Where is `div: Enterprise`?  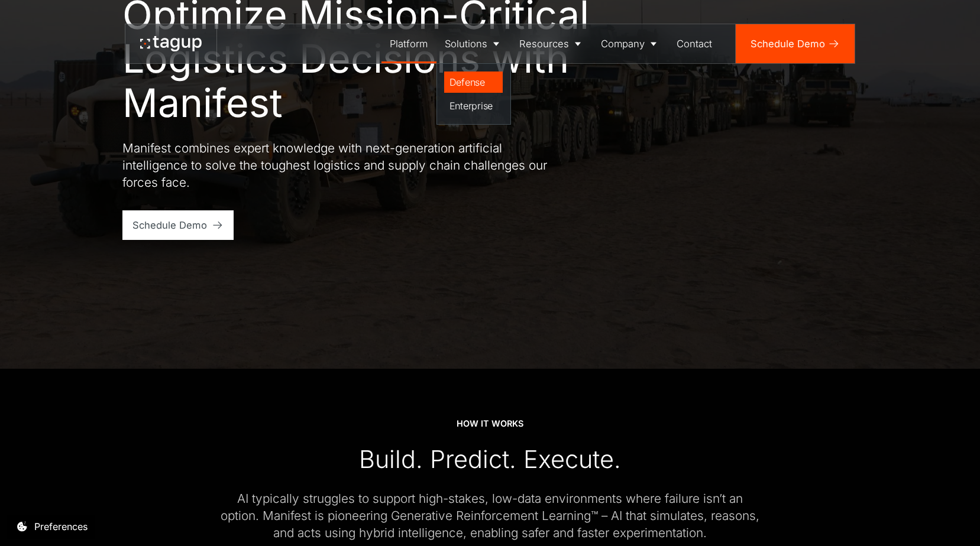 div: Enterprise is located at coordinates (474, 106).